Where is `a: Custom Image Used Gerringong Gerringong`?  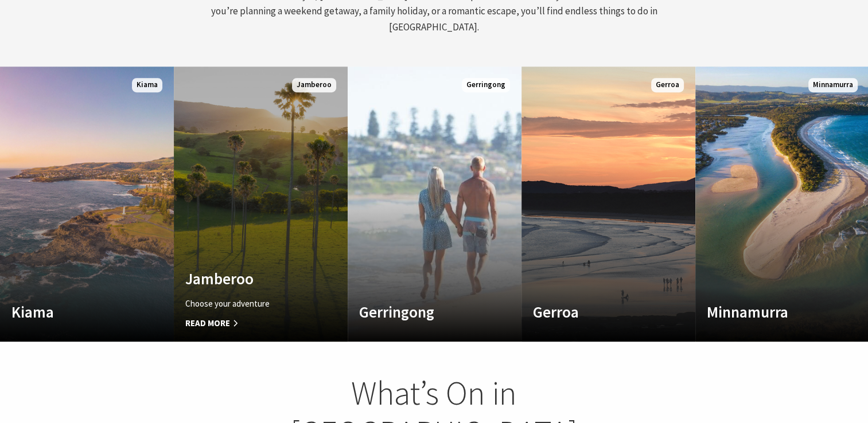
a: Custom Image Used Gerringong Gerringong is located at coordinates (434, 204).